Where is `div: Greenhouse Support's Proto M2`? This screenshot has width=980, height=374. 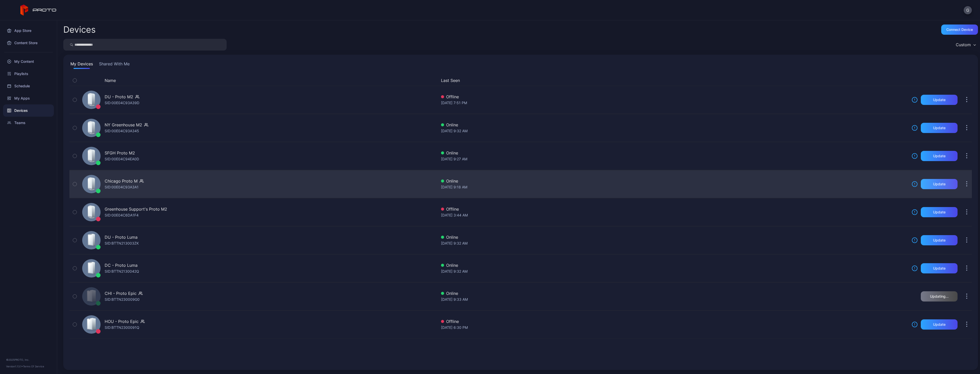
div: Greenhouse Support's Proto M2 is located at coordinates (136, 209).